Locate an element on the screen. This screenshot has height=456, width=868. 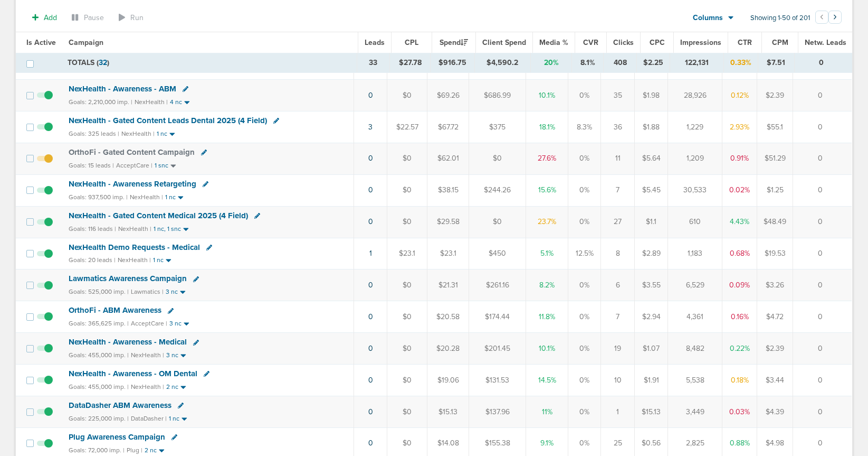
span: Showing 1-50 of 201 is located at coordinates (780, 18).